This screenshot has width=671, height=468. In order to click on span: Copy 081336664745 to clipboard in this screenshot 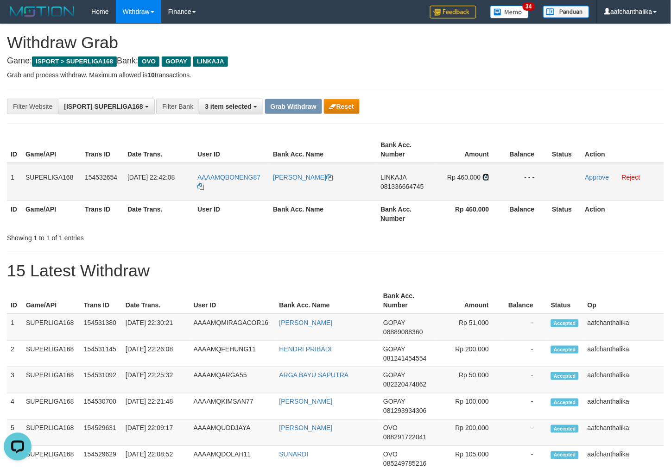, I will do `click(402, 187)`.